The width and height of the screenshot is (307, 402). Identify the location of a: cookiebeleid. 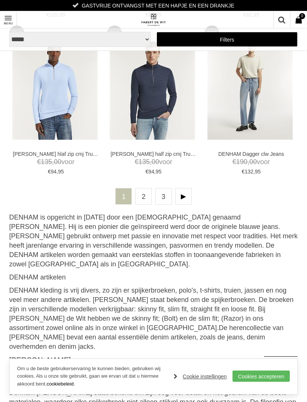
(60, 383).